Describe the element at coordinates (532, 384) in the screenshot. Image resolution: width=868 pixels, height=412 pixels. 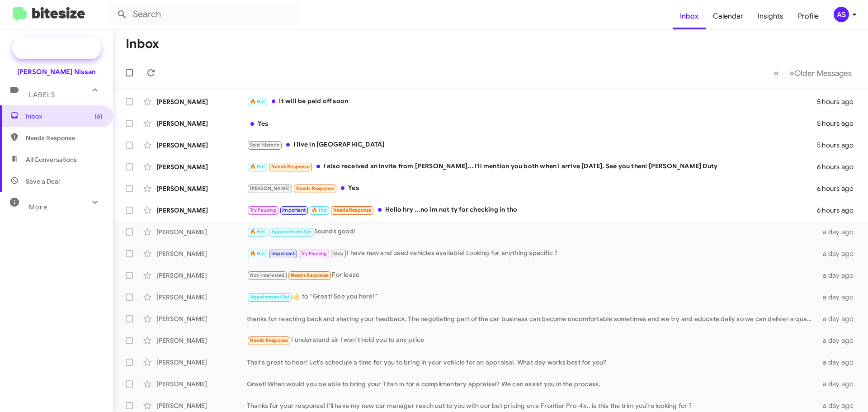
I see `div: Great! When would you be able to bring your Titan in for a complimentary appraisal? We can assist...` at that location.